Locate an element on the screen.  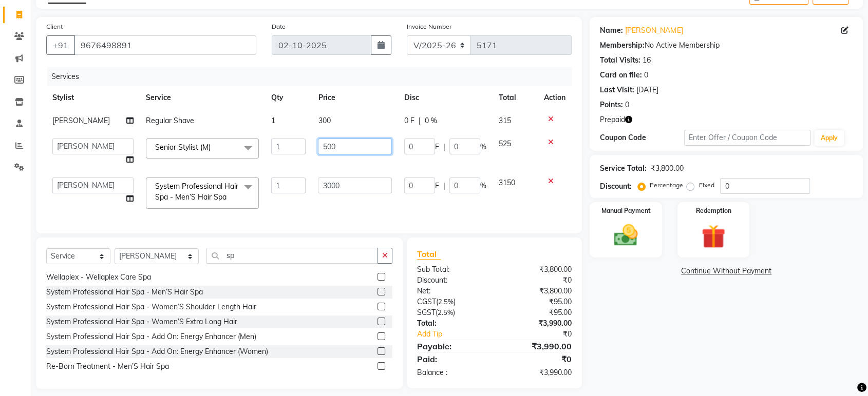
div: Payable: is located at coordinates (452, 347).